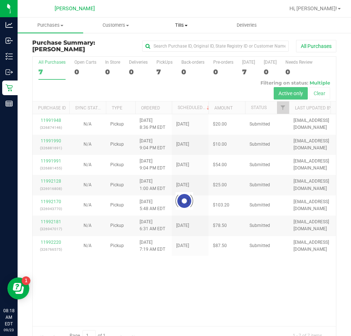 The height and width of the screenshot is (336, 351). I want to click on inline-svg: Inventory, so click(9, 56).